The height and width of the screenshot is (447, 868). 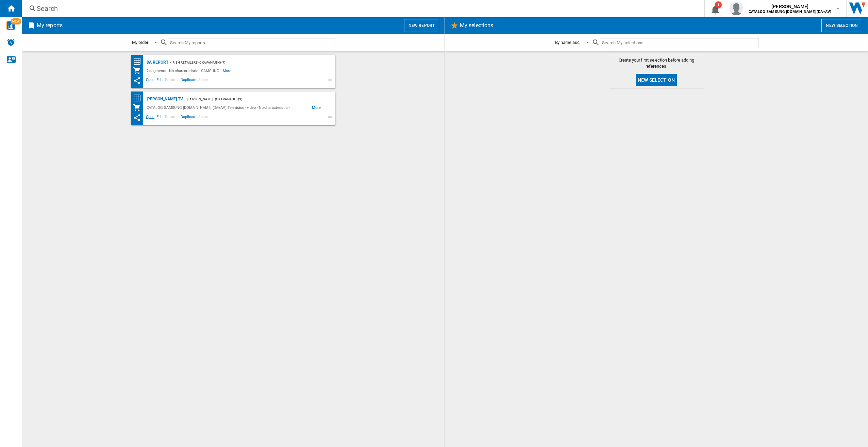 What do you see at coordinates (736, 9) in the screenshot?
I see `img: profile.jpg` at bounding box center [736, 9].